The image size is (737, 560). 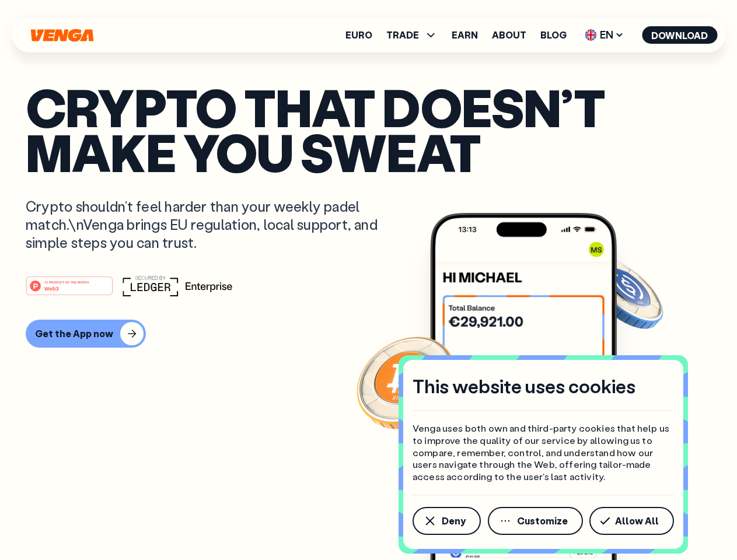 I want to click on tspan: #1 PRODUCT OF THE MONTH, so click(x=67, y=281).